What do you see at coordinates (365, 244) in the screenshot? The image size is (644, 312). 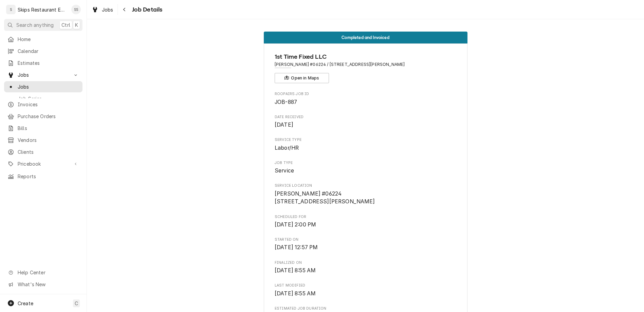 I see `div: Started On` at bounding box center [365, 244].